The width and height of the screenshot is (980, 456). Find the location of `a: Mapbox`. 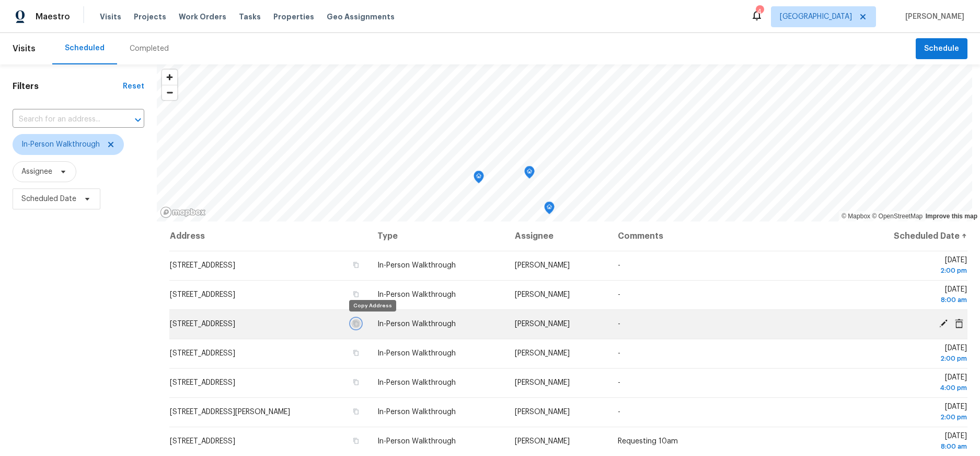

a: Mapbox is located at coordinates (856, 216).